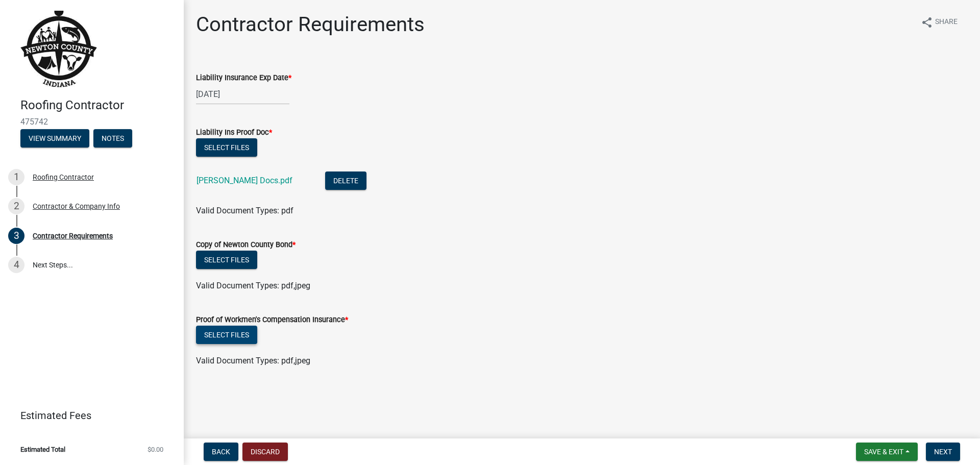 This screenshot has width=980, height=465. What do you see at coordinates (92, 122) in the screenshot?
I see `span: 475742` at bounding box center [92, 122].